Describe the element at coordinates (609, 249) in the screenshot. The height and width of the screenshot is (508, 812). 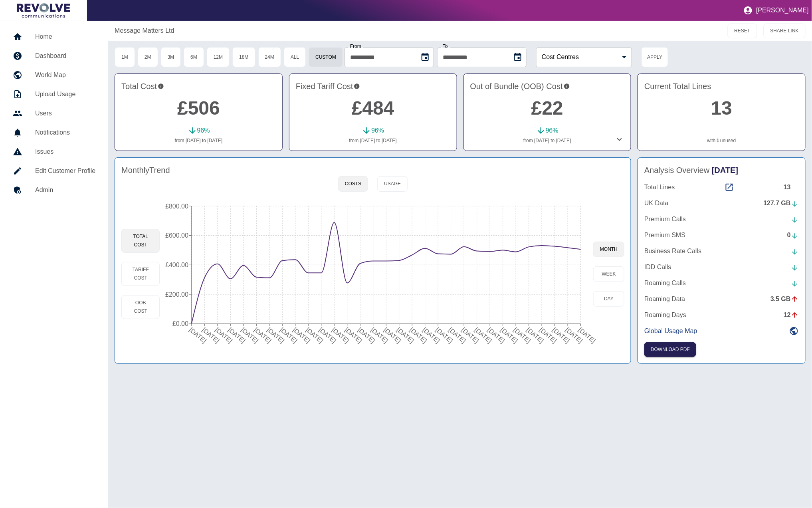
I see `button: month` at that location.